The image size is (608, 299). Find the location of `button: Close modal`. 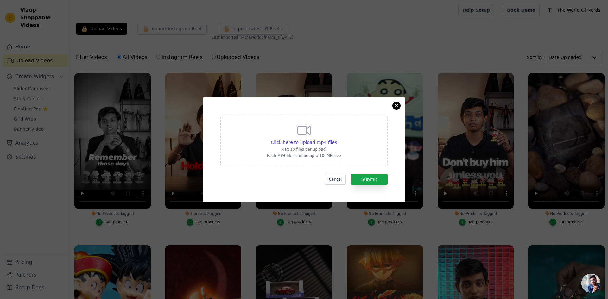

button: Close modal is located at coordinates (396, 106).